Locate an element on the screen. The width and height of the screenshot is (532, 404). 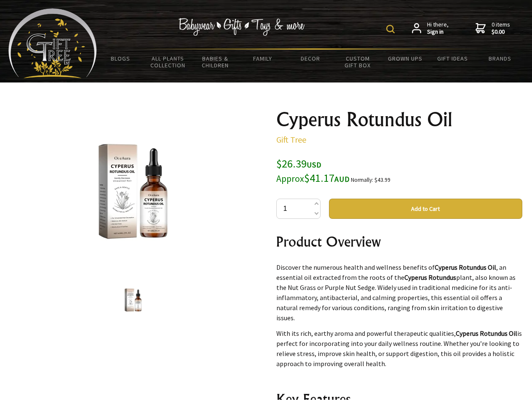
a: Grown Ups is located at coordinates (405, 59).